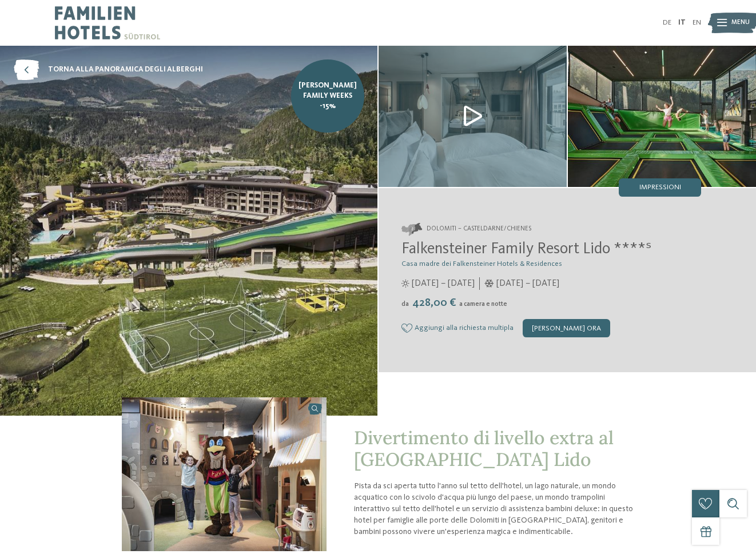 The image size is (756, 554). What do you see at coordinates (434, 303) in the screenshot?
I see `span: 428,00 €` at bounding box center [434, 303].